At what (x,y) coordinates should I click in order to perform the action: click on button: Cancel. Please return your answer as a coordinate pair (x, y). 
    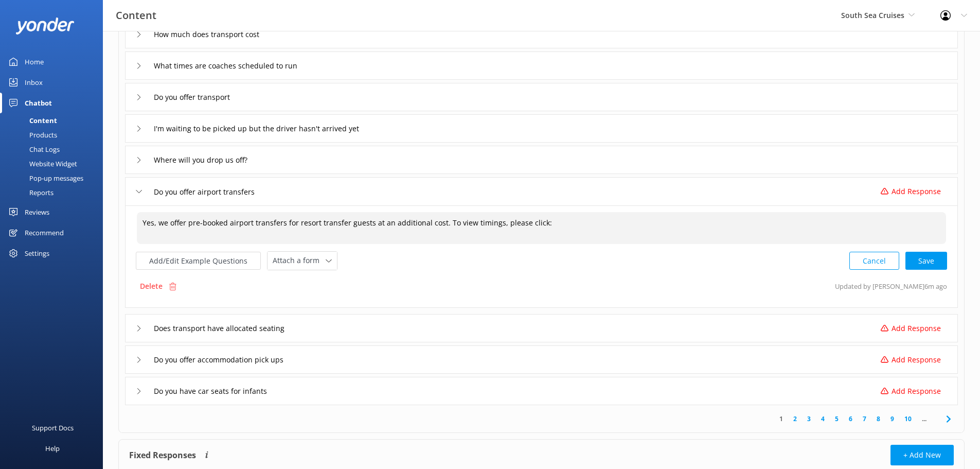
    Looking at the image, I should click on (874, 260).